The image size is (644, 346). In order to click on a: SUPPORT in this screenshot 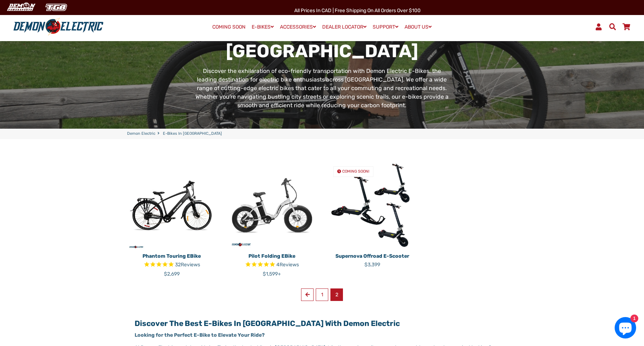, I will do `click(385, 27)`.